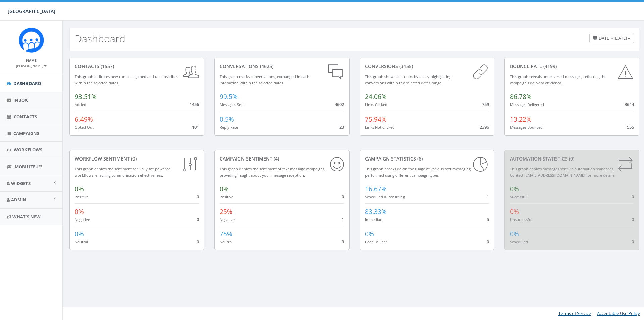  I want to click on small: This graph shows link clicks by users, highlighting conversions within the selected dates range., so click(408, 80).